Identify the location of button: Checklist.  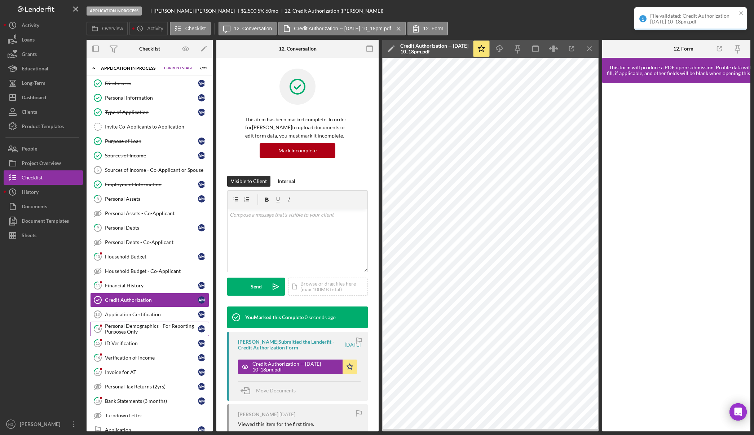
(43, 177).